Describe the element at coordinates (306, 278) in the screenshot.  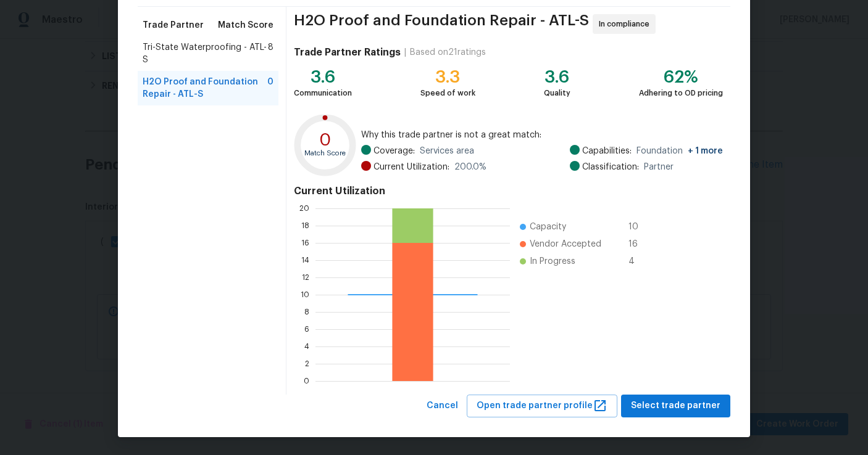
I see `text: 12` at that location.